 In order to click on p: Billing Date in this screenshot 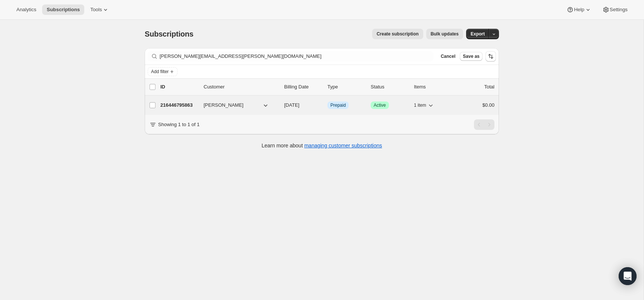, I will do `click(303, 87)`.